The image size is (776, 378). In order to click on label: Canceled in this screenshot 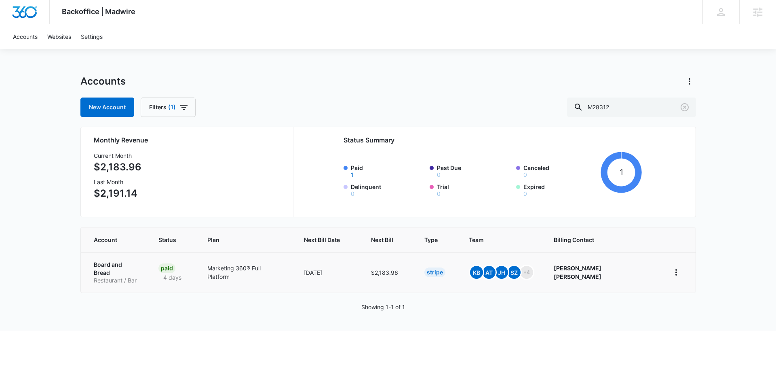, I will do `click(561, 170)`.